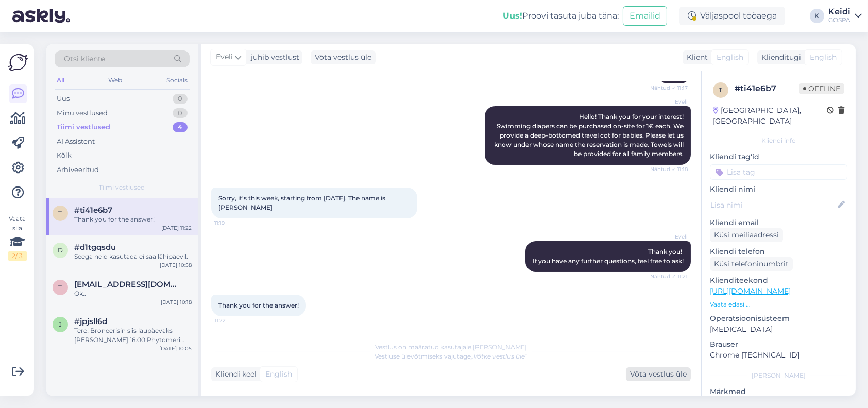 Image resolution: width=868 pixels, height=408 pixels. What do you see at coordinates (259, 305) in the screenshot?
I see `span: Thank you for the answer!` at bounding box center [259, 305].